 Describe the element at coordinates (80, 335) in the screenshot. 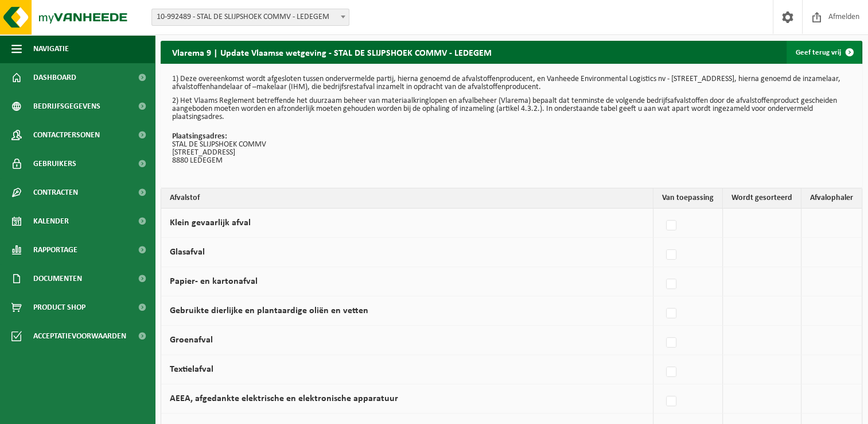

I see `span: Acceptatievoorwaarden` at that location.